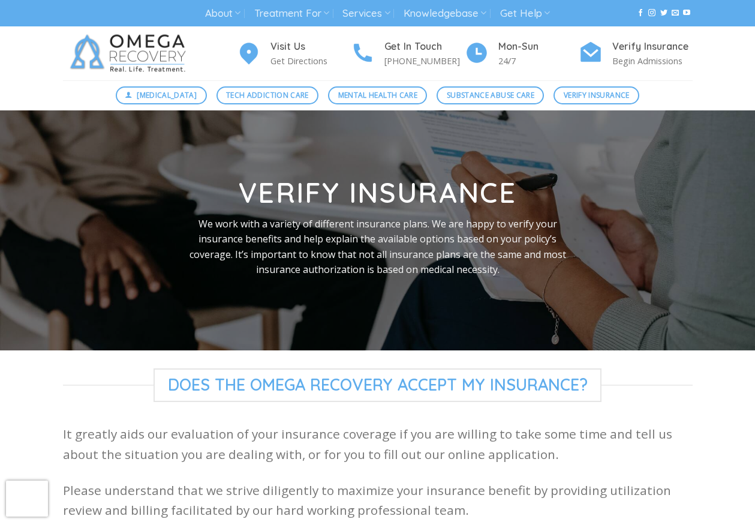 The width and height of the screenshot is (755, 525). What do you see at coordinates (294, 53) in the screenshot?
I see `a: Visit Us Get Directions` at bounding box center [294, 53].